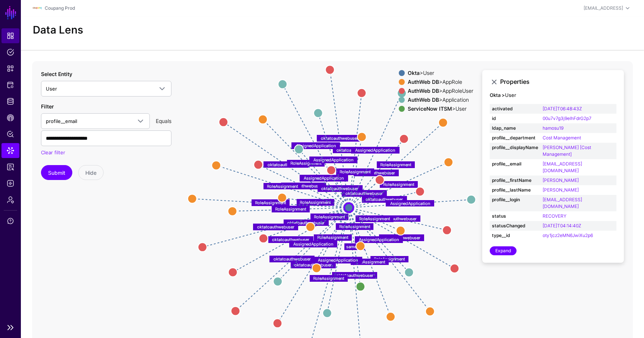 The image size is (644, 338). Describe the element at coordinates (553, 128) in the screenshot. I see `a: hamosu19` at that location.